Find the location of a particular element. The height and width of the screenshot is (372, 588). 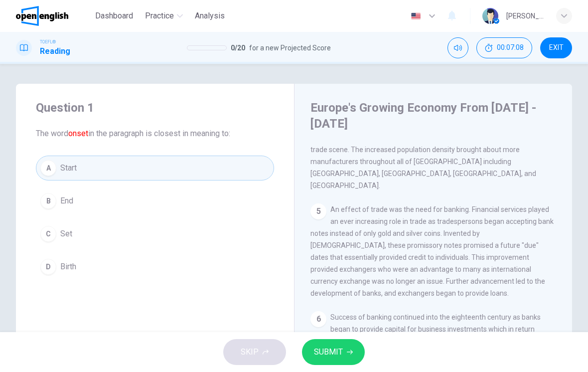

div: Hide is located at coordinates (505, 48).